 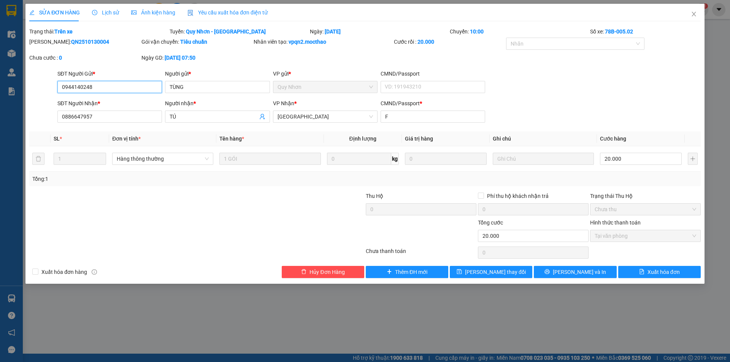 What do you see at coordinates (363, 139) in the screenshot?
I see `span: Định lượng` at bounding box center [363, 139].